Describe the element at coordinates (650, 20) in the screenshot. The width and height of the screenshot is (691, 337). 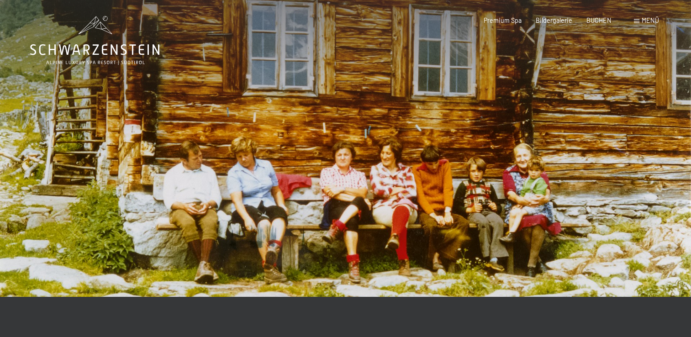
I see `span: Menü` at that location.